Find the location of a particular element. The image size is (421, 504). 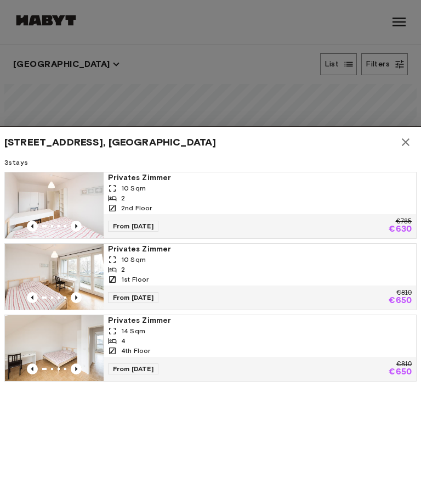

span: 4 is located at coordinates (123, 341).